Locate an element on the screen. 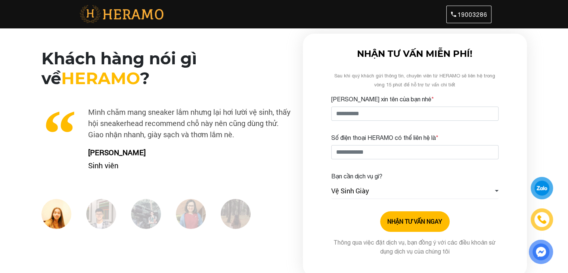 This screenshot has height=273, width=568. img: Heramo-giat-giay-ve-sinh-giay-danh-gia-oanh.jpg is located at coordinates (236, 214).